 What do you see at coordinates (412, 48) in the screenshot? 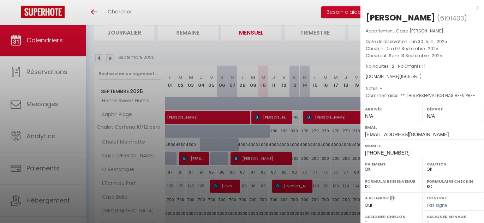
I see `span: Dim 07 Septembre . 2025` at bounding box center [412, 48].